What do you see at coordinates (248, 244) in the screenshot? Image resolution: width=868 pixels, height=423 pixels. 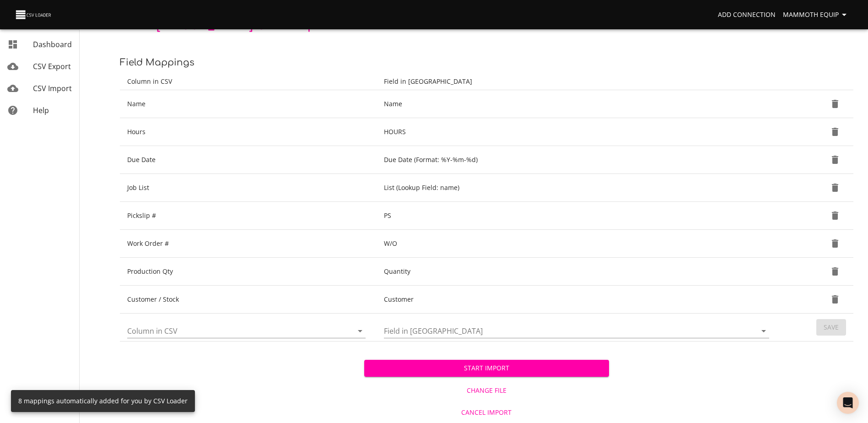 I see `td: Work Order #` at bounding box center [248, 244].